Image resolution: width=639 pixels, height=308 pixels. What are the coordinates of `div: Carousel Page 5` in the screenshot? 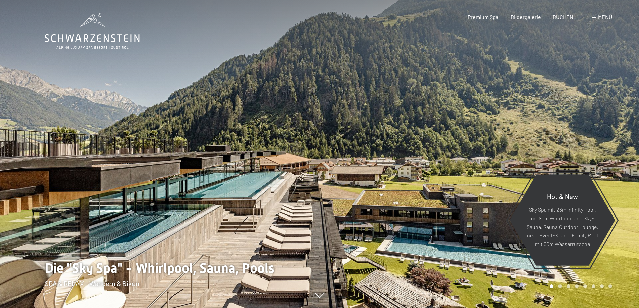 It's located at (585, 286).